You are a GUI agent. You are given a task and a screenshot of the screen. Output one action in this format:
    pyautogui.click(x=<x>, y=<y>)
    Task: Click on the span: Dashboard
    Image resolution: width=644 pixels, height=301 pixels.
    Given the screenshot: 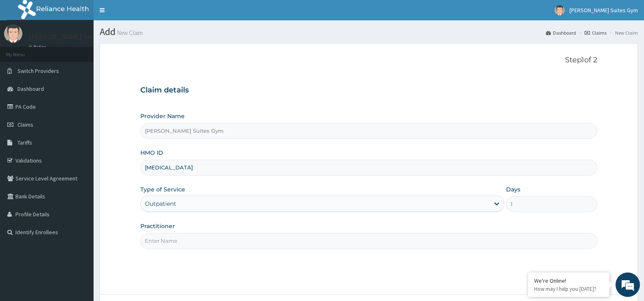 What is the action you would take?
    pyautogui.click(x=31, y=89)
    